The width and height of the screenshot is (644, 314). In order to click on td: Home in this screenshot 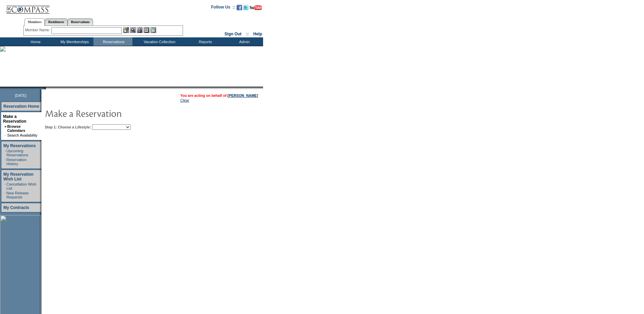, I will do `click(35, 41)`.